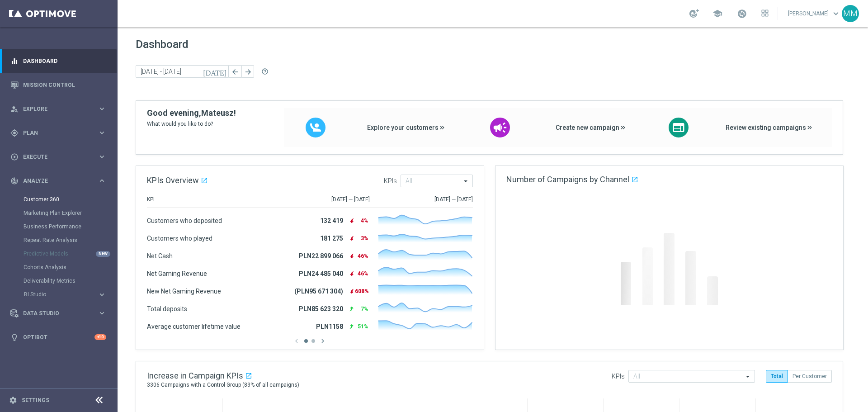 The height and width of the screenshot is (412, 868). I want to click on div: Execute, so click(54, 157).